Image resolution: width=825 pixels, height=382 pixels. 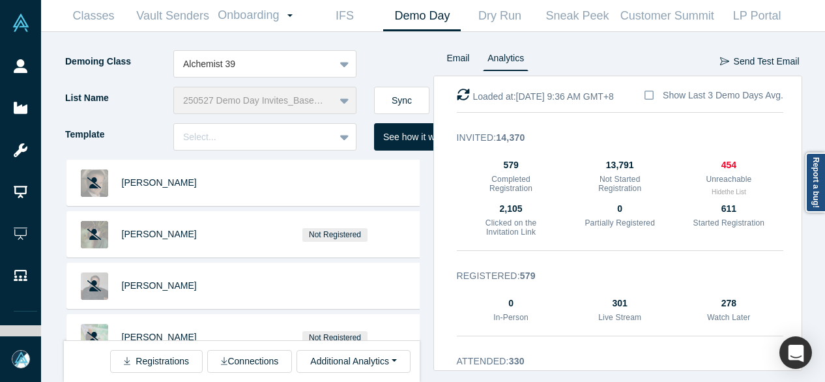 What do you see at coordinates (119, 61) in the screenshot?
I see `label: Demoing Class` at bounding box center [119, 61].